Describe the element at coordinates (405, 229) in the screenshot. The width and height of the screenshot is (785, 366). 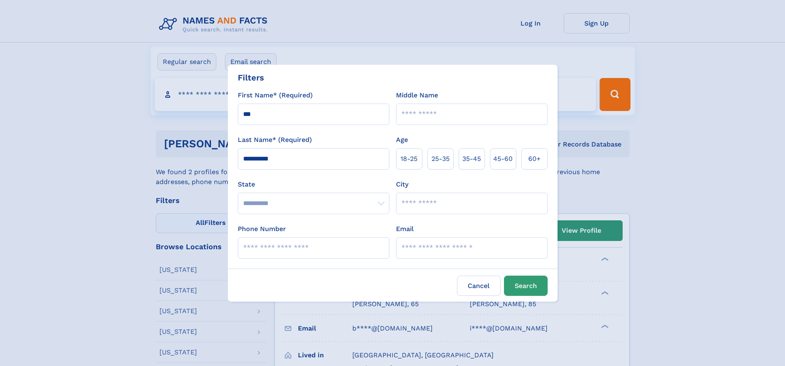
I see `label: Email` at that location.